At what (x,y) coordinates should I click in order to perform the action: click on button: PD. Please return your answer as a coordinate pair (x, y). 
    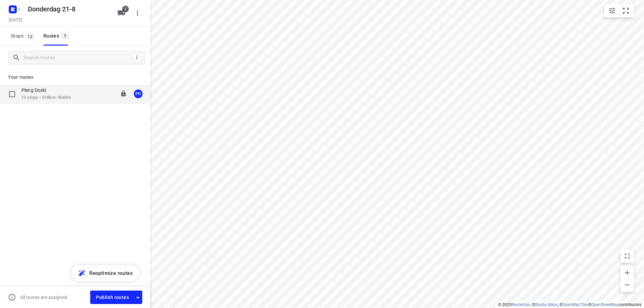
    Looking at the image, I should click on (138, 94).